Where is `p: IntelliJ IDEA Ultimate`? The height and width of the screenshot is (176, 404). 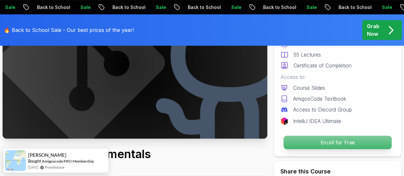
p: IntelliJ IDEA Ultimate is located at coordinates (317, 121).